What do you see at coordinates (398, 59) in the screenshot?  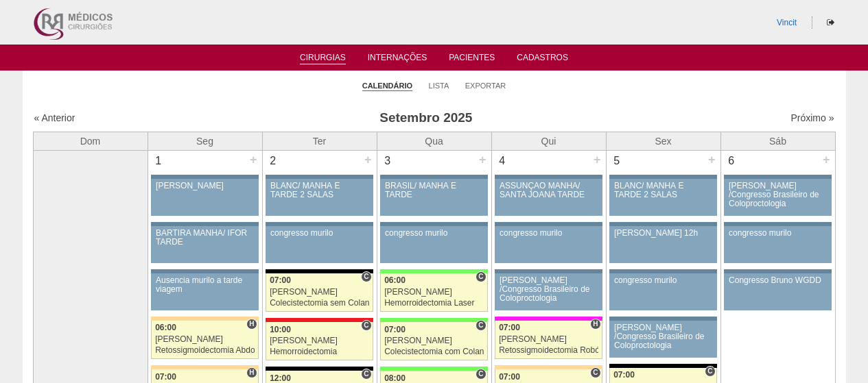 I see `a: Internações` at bounding box center [398, 59].